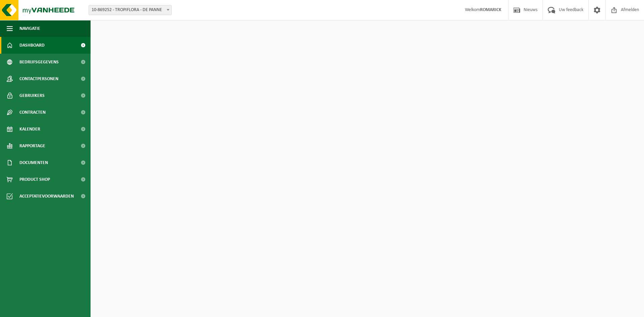  Describe the element at coordinates (32, 45) in the screenshot. I see `span: Dashboard` at that location.